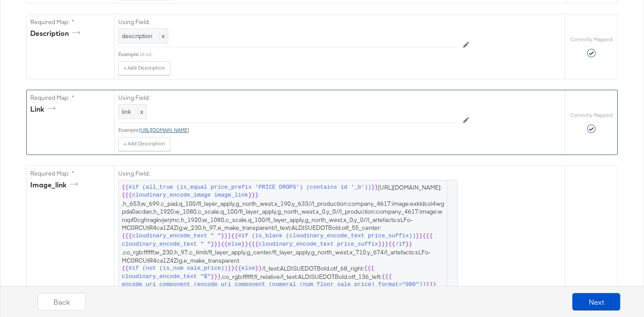  What do you see at coordinates (178, 269) in the screenshot?
I see `span: #if (not (is_num sale_price))` at bounding box center [178, 269].